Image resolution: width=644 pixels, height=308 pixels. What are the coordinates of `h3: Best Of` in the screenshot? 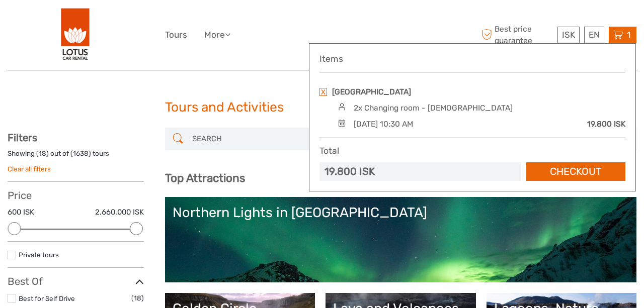 It's located at (76, 282).